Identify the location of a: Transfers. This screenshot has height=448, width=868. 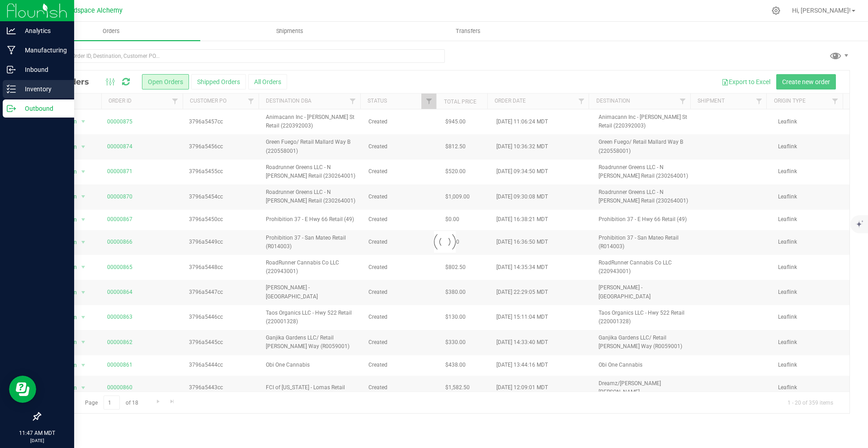
(468, 31).